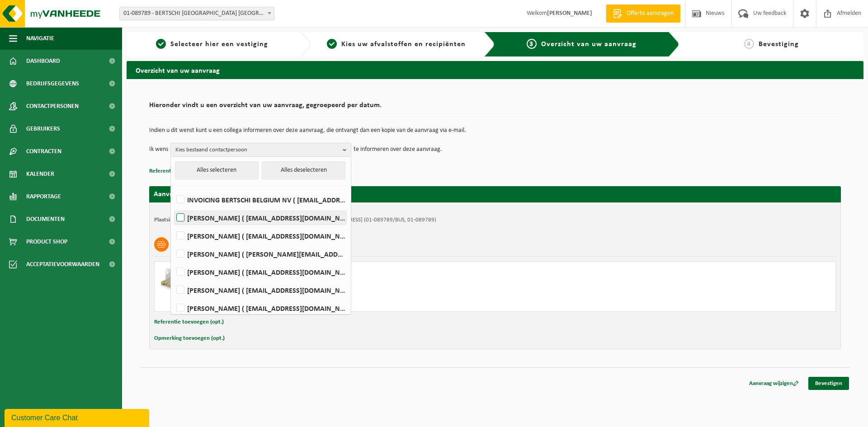 This screenshot has width=868, height=427. What do you see at coordinates (643, 13) in the screenshot?
I see `a: Offerte aanvragen` at bounding box center [643, 13].